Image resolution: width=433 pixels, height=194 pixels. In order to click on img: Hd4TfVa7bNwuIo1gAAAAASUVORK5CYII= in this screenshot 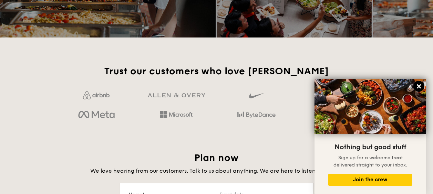, I will do `click(176, 115)`.